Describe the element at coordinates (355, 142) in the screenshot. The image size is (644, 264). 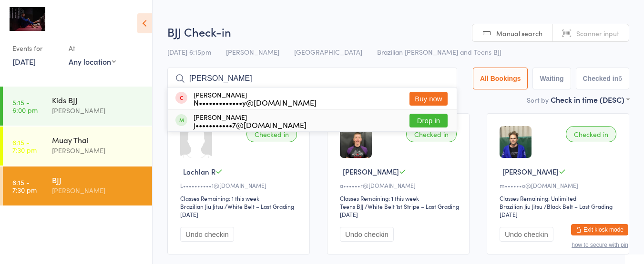
I see `img: image1729498523.png` at that location.